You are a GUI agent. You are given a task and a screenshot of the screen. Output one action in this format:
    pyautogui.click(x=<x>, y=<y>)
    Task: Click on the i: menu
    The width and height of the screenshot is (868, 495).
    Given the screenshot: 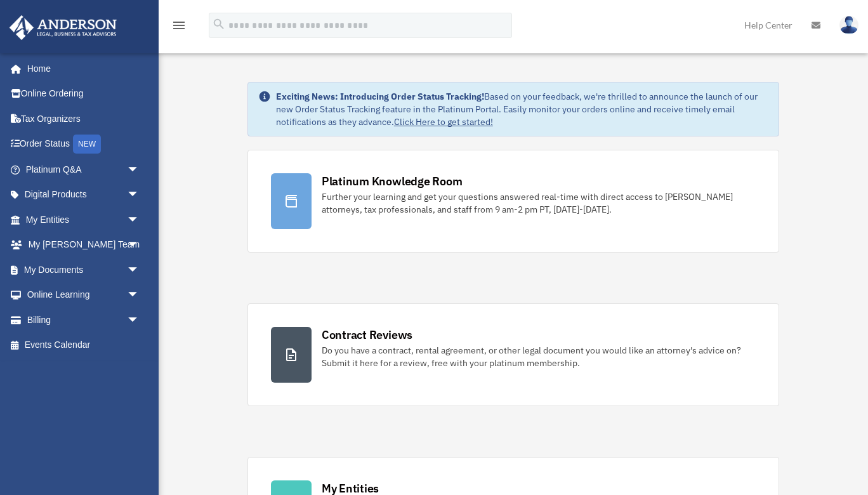 What is the action you would take?
    pyautogui.click(x=179, y=25)
    